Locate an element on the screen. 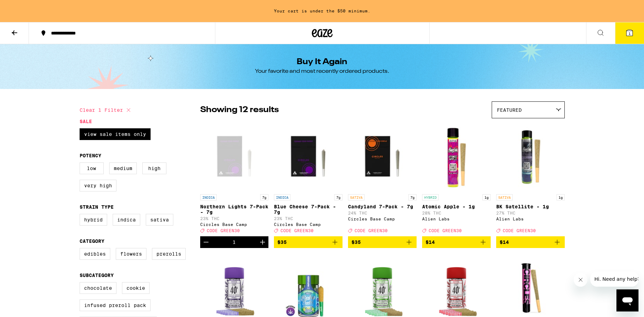 This screenshot has width=644, height=317. label: Very High is located at coordinates (98, 186).